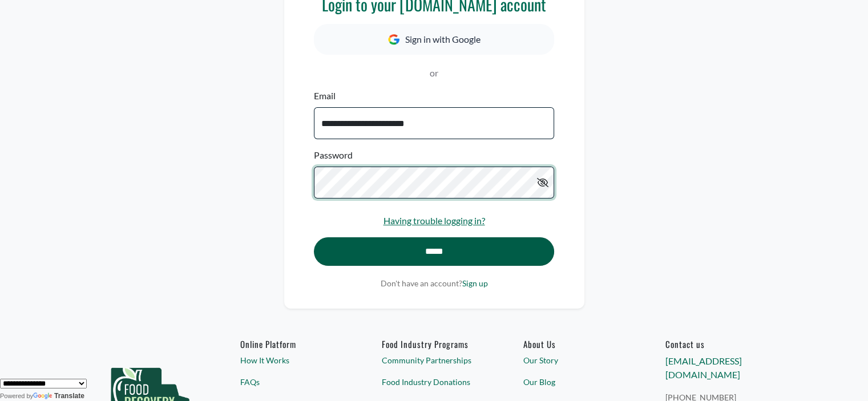 The width and height of the screenshot is (868, 401). Describe the element at coordinates (394, 39) in the screenshot. I see `img: Google Icon` at that location.